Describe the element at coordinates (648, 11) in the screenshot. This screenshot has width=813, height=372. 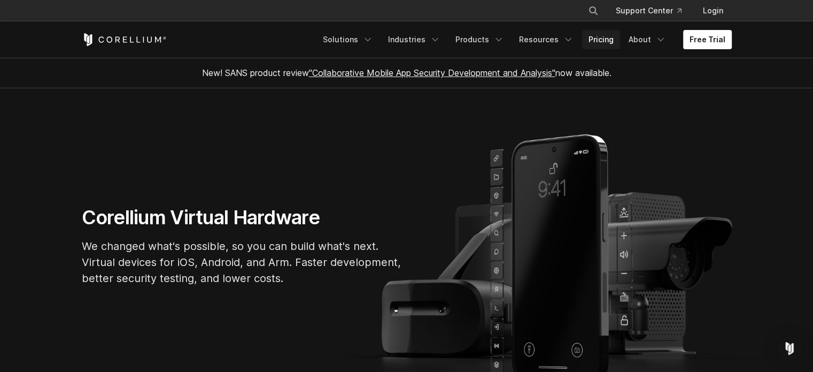
I see `a: Support Center` at that location.